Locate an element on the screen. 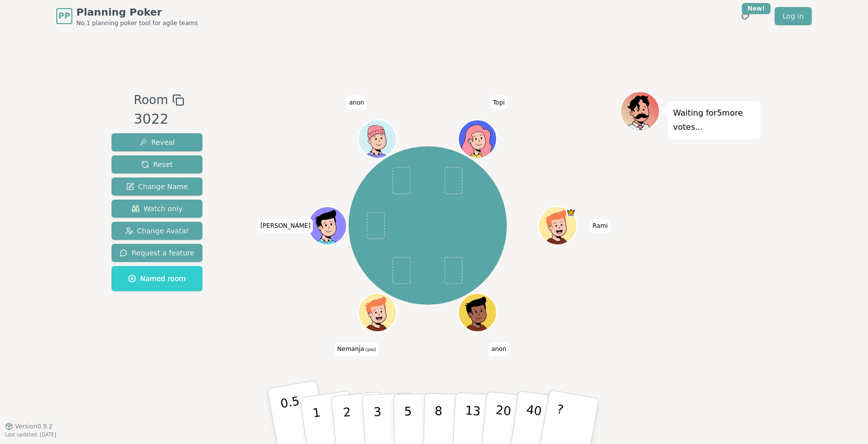 The width and height of the screenshot is (868, 444). button: Named room is located at coordinates (157, 278).